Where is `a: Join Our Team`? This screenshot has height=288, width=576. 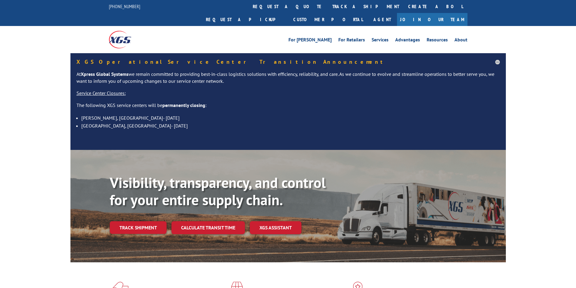
a: Join Our Team is located at coordinates (432, 19).